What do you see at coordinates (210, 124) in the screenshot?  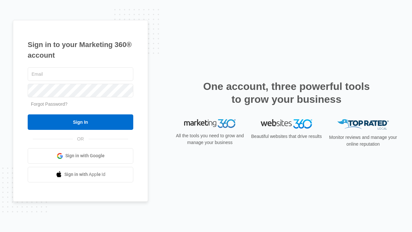 I see `img: Marketing 360` at bounding box center [210, 124].